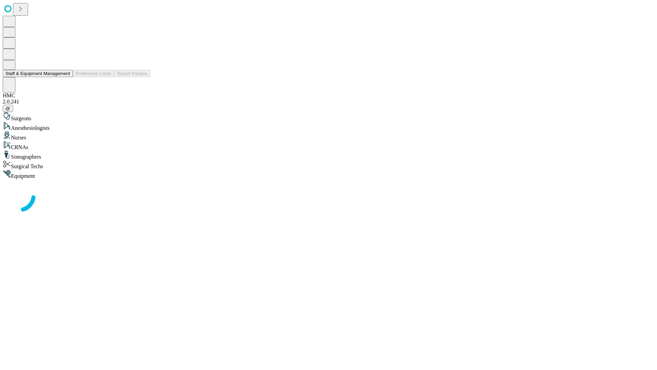 This screenshot has height=370, width=657. I want to click on div: CRNAs, so click(329, 146).